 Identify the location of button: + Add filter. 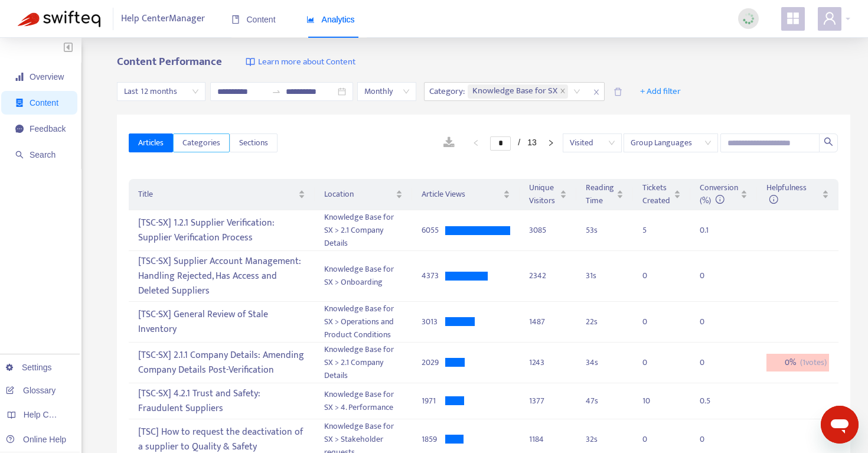
(660, 91).